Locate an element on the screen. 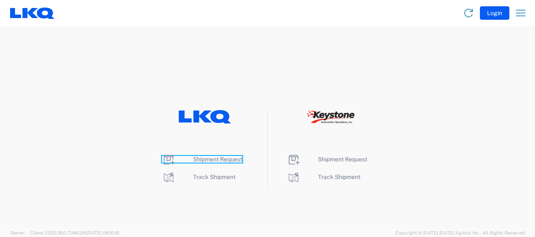  button: Login is located at coordinates (494, 13).